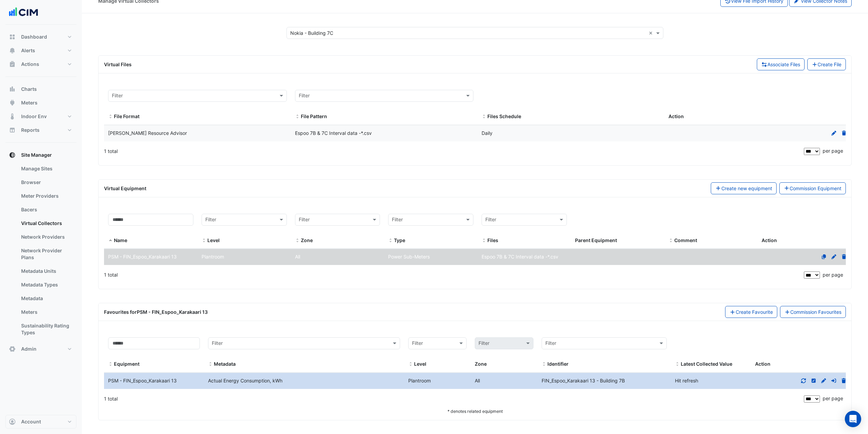  I want to click on a: Metadata Types, so click(46, 284).